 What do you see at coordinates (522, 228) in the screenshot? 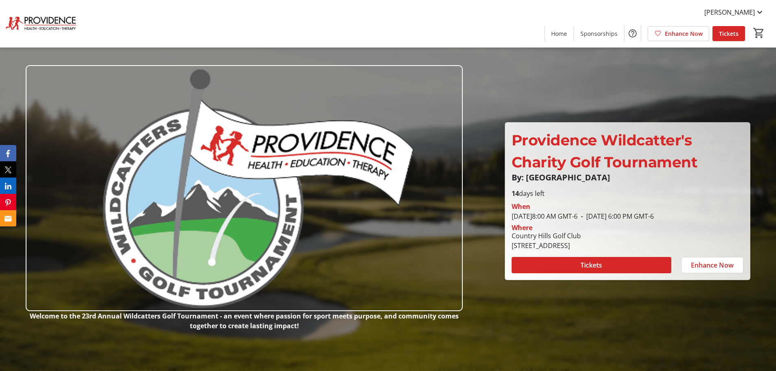
I see `div: Where` at bounding box center [522, 228].